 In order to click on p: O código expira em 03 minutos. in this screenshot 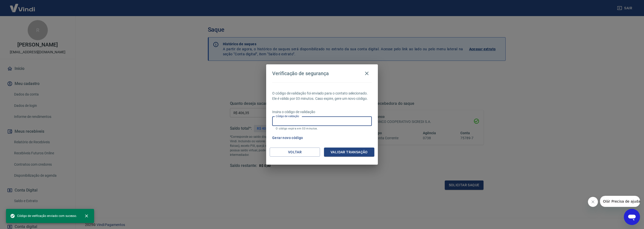, I will do `click(322, 129)`.